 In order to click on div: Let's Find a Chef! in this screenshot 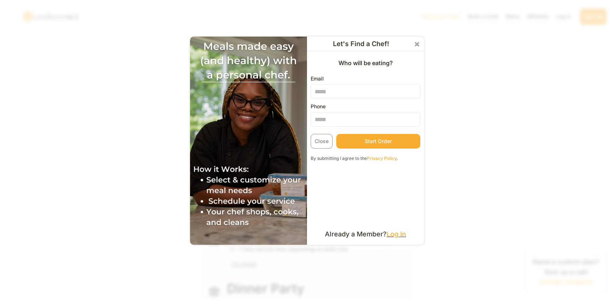, I will do `click(361, 44)`.